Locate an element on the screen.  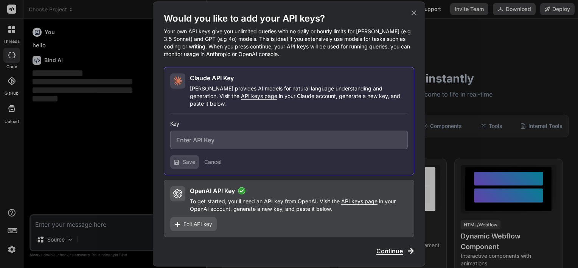
button: Save is located at coordinates (185, 162).